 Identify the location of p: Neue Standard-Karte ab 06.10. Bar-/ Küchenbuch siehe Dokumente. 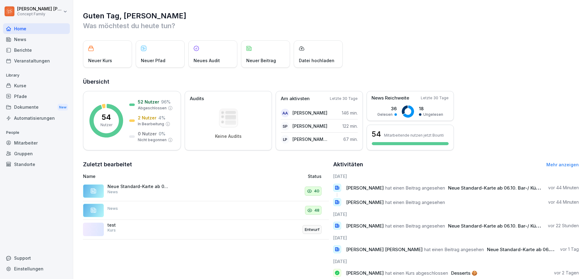
(138, 186).